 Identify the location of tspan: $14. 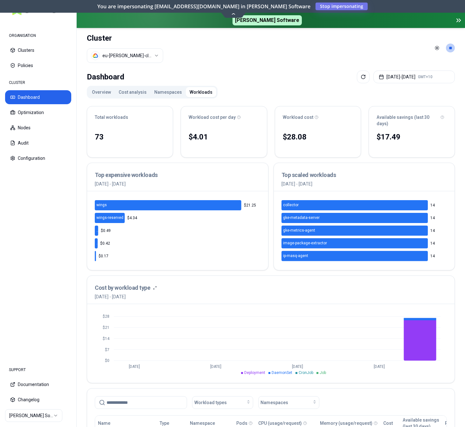
(106, 339).